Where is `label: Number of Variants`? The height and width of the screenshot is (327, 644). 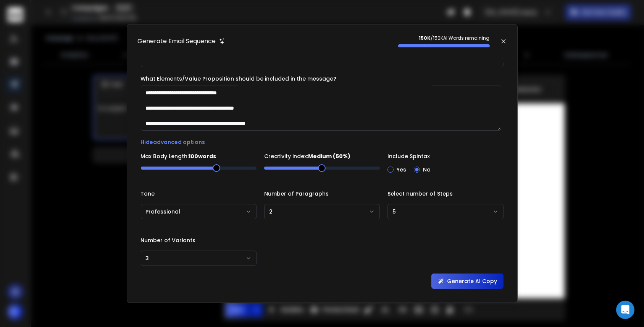
label: Number of Variants is located at coordinates (199, 240).